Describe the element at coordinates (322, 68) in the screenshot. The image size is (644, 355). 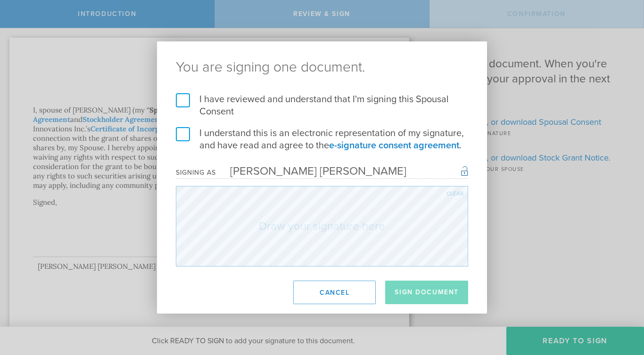
I see `ng-pluralize: You are signing one document.` at that location.